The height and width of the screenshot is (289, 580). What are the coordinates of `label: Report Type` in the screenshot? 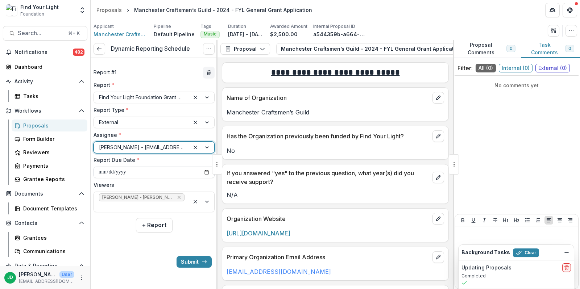 It's located at (152, 110).